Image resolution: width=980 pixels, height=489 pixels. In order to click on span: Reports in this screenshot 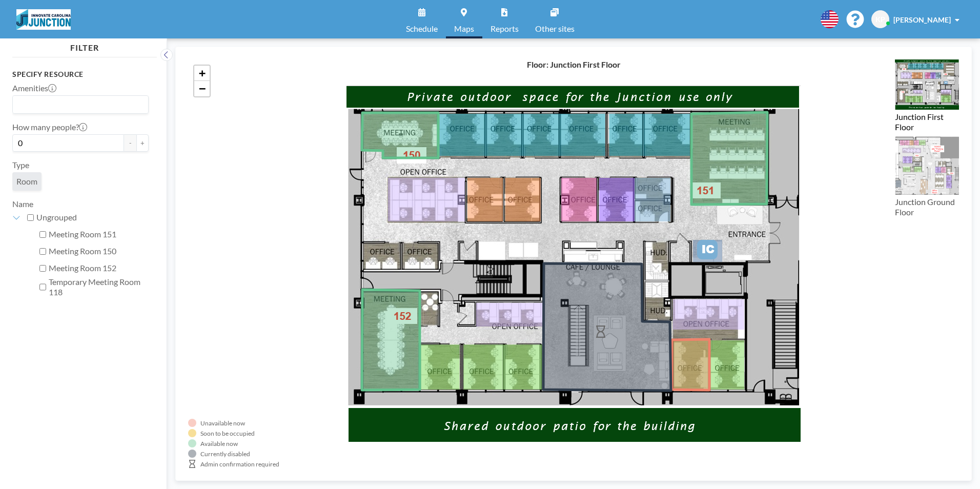, I will do `click(504, 29)`.